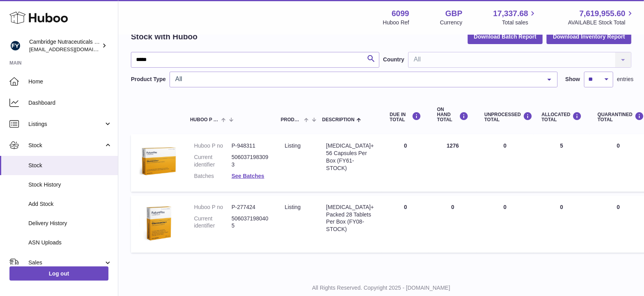 The width and height of the screenshot is (644, 296). What do you see at coordinates (250, 207) in the screenshot?
I see `dd: P-277424` at bounding box center [250, 207].